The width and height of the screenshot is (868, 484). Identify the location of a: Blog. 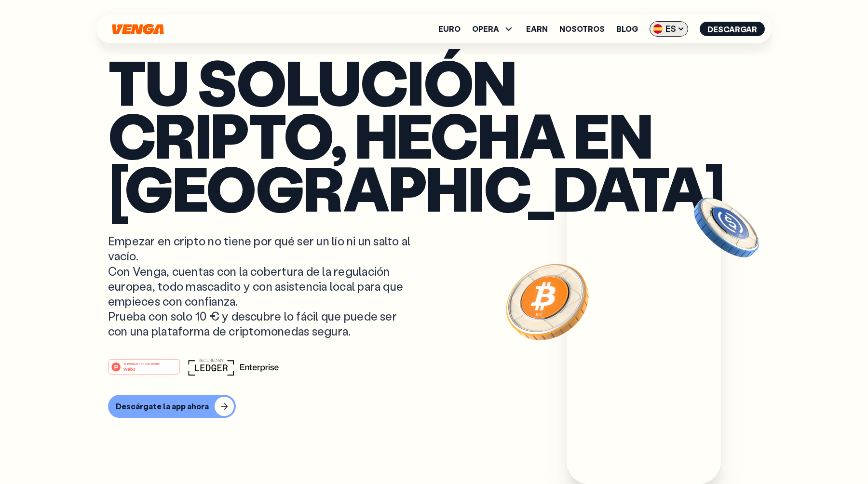
(626, 29).